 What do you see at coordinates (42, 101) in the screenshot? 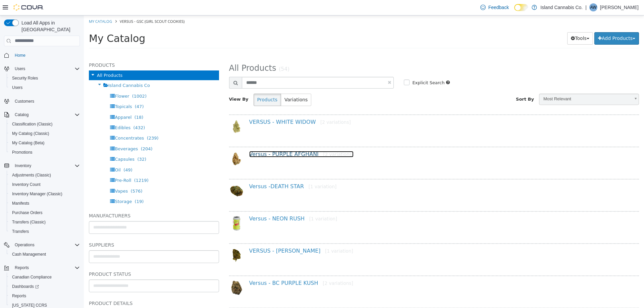
I see `button: Customers` at bounding box center [42, 101].